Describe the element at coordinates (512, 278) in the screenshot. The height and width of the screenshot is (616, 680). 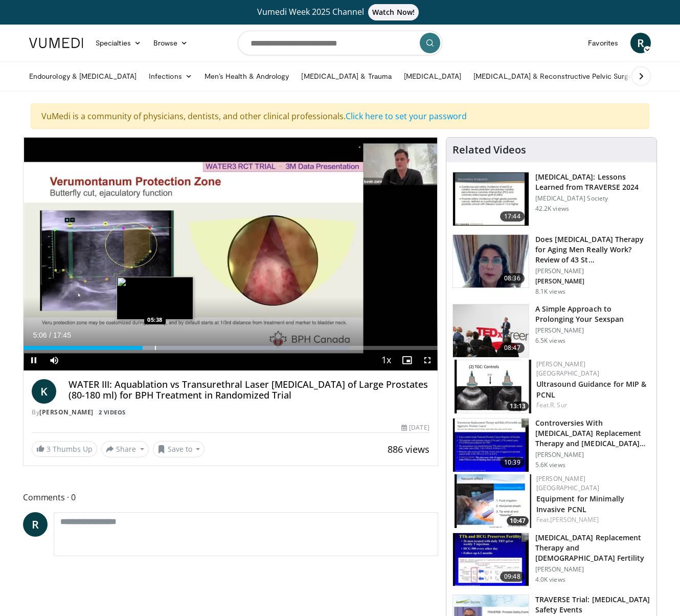
I see `span: 08:36` at that location.